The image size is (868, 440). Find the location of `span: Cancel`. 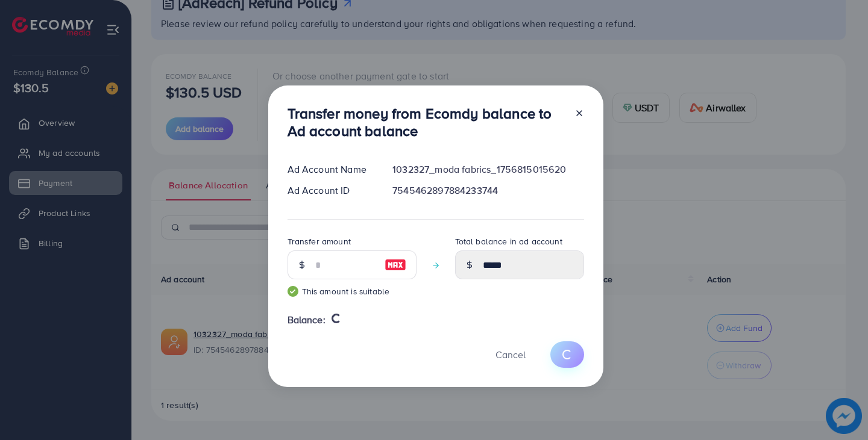

span: Cancel is located at coordinates (511, 355).